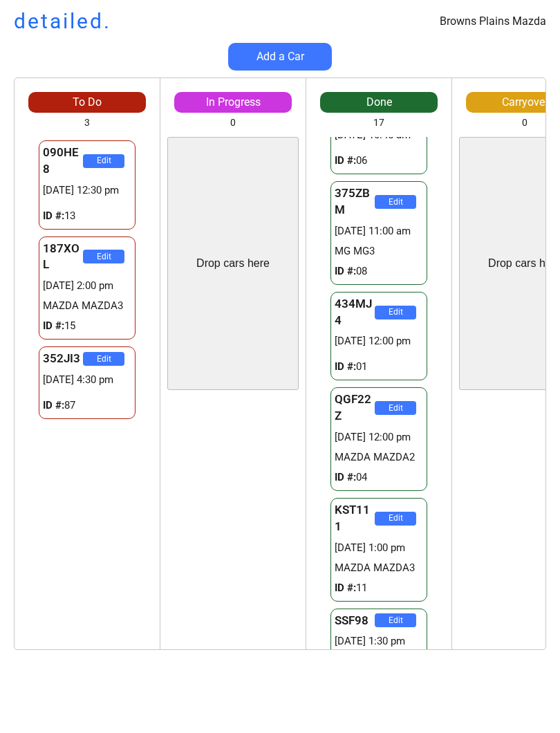 This screenshot has height=733, width=560. What do you see at coordinates (379, 477) in the screenshot?
I see `div: 04` at bounding box center [379, 477].